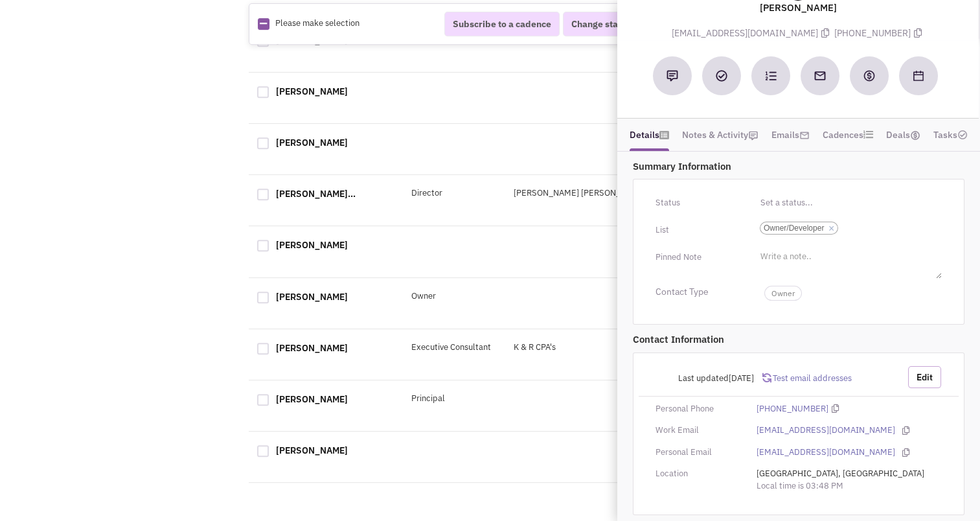 This screenshot has width=980, height=521. I want to click on span: Test email addresses, so click(812, 377).